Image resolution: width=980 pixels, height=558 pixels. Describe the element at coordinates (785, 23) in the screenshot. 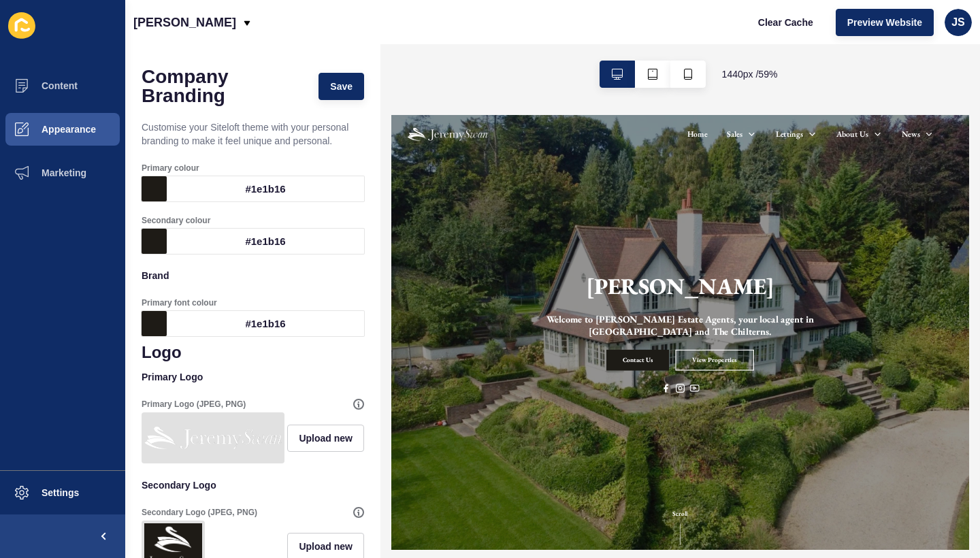

I see `button: Clear Cache` at that location.